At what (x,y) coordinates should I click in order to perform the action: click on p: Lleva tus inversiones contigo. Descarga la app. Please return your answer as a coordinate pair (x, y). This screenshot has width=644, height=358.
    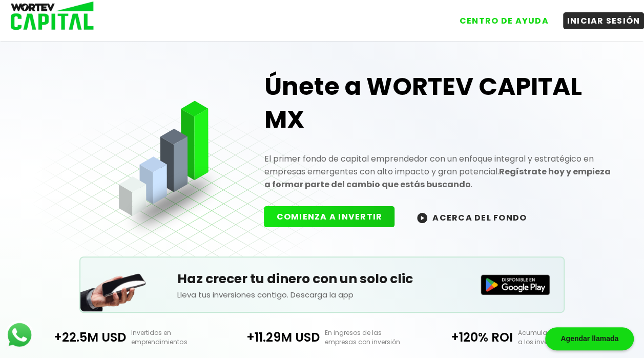
    Looking at the image, I should click on (322, 295).